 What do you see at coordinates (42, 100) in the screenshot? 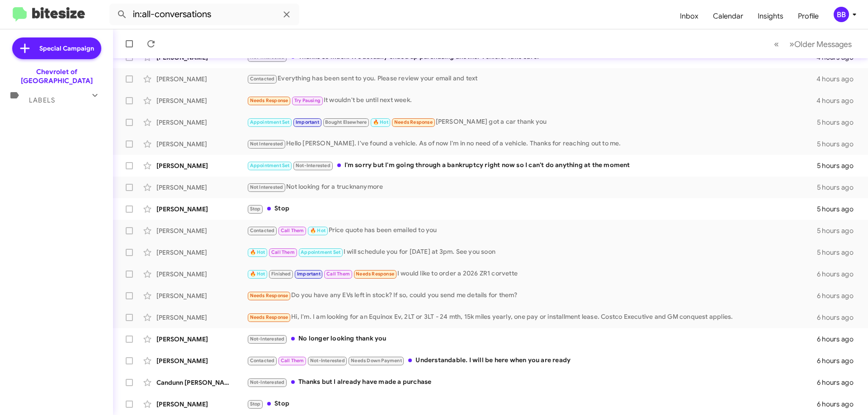
I see `span: Labels` at bounding box center [42, 100].